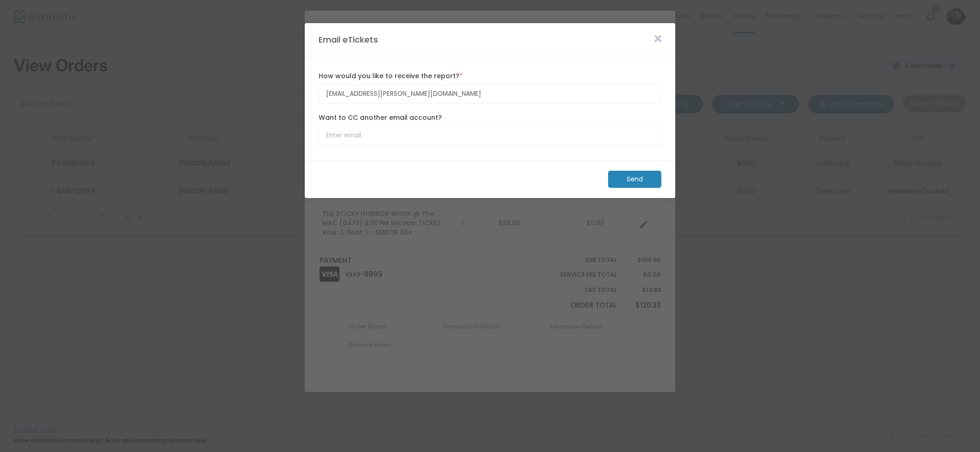 This screenshot has height=452, width=980. I want to click on m-panel-header: Email eTickets, so click(490, 40).